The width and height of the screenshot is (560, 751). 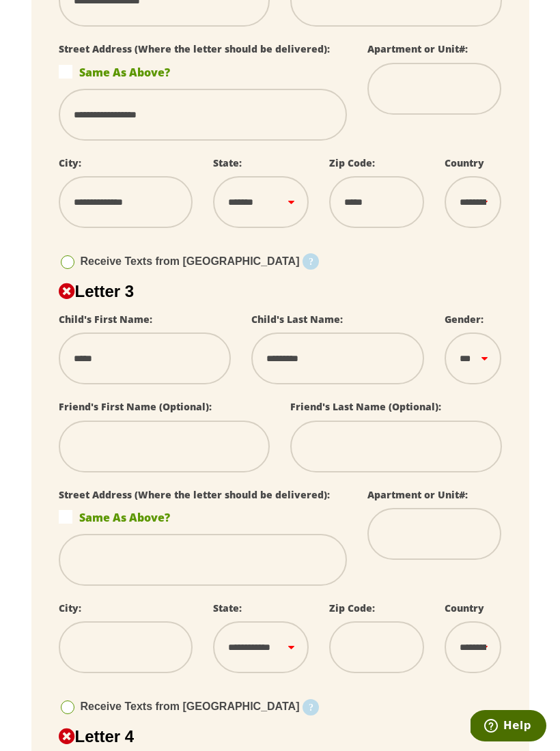 What do you see at coordinates (297, 319) in the screenshot?
I see `label: Child's Last Name:` at bounding box center [297, 319].